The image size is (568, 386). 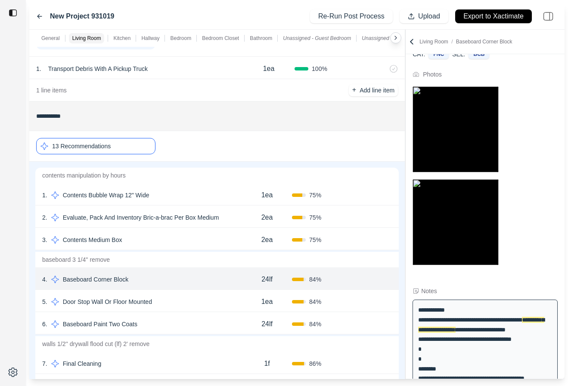 I want to click on label: New Project 931019, so click(x=82, y=16).